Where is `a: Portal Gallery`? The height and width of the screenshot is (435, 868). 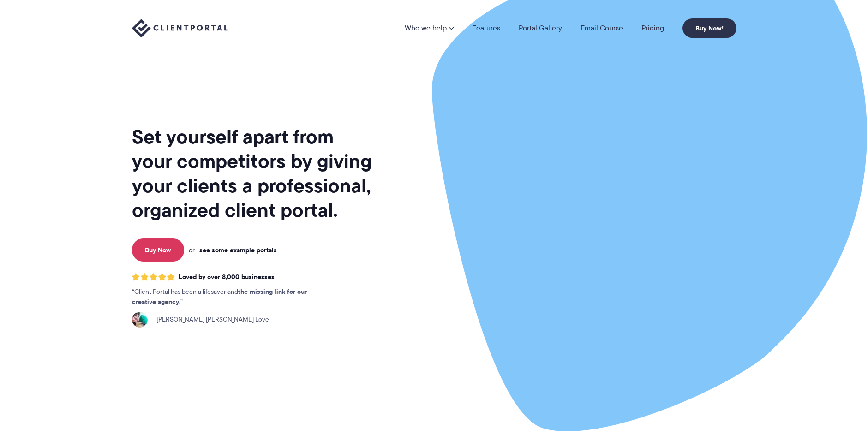
a: Portal Gallery is located at coordinates (540, 28).